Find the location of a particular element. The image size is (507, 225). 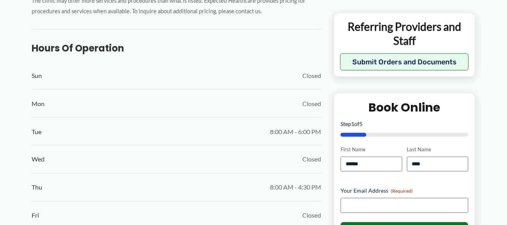

p: Step of is located at coordinates (404, 124).